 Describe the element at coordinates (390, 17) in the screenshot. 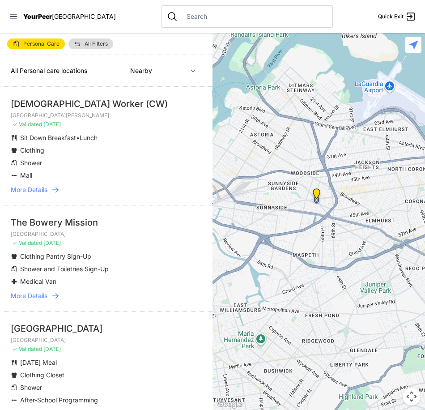

I see `span: Quick Exit` at that location.